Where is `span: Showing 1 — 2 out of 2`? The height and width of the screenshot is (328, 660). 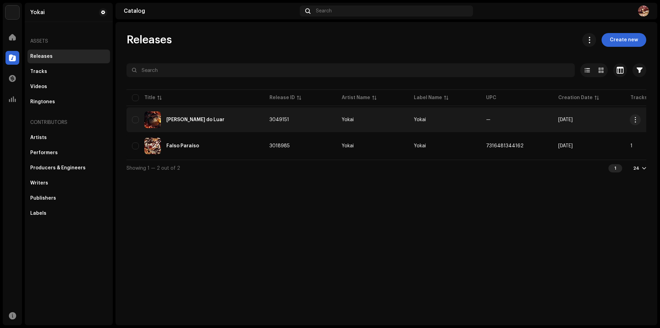
span: Showing 1 — 2 out of 2 is located at coordinates (153, 168).